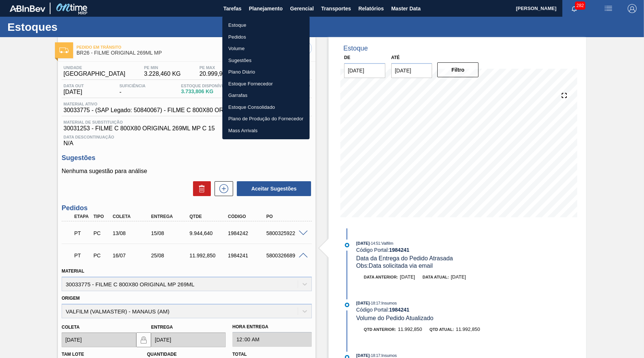 This screenshot has width=644, height=358. Describe the element at coordinates (266, 26) in the screenshot. I see `a: Estoque` at that location.